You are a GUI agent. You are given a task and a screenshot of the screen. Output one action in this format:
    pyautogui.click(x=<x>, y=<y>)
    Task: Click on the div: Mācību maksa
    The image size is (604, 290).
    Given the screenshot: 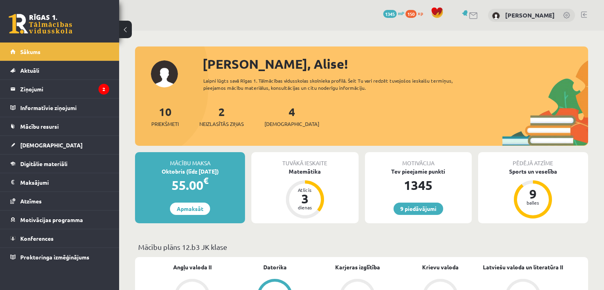 What is the action you would take?
    pyautogui.click(x=190, y=160)
    